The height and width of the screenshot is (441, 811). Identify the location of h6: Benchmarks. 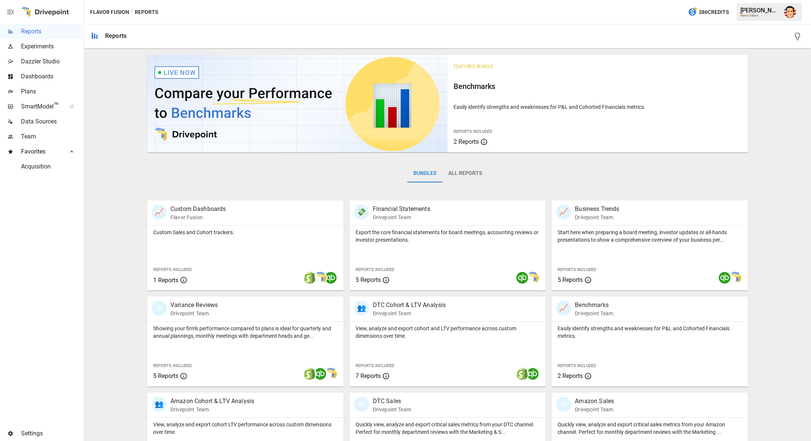
(598, 86).